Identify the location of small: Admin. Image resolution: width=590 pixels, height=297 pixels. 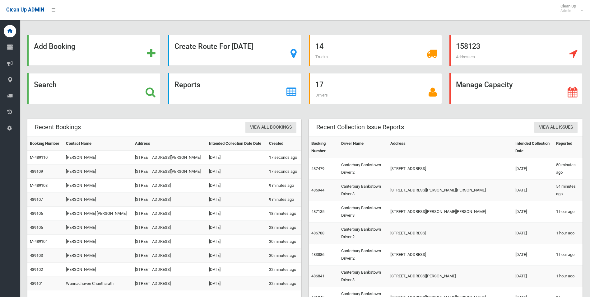
(568, 11).